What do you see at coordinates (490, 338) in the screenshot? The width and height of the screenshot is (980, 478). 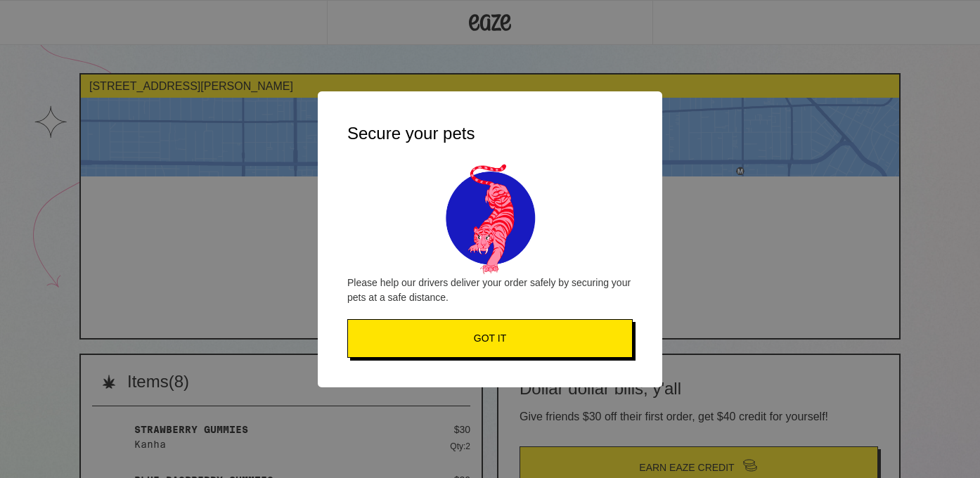 I see `span: Got it` at bounding box center [490, 338].